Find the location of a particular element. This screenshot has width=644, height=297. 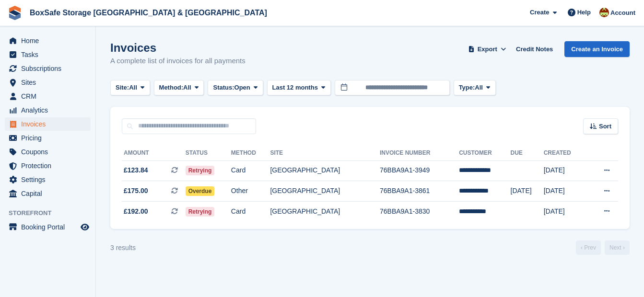

button: Export is located at coordinates (487, 48).